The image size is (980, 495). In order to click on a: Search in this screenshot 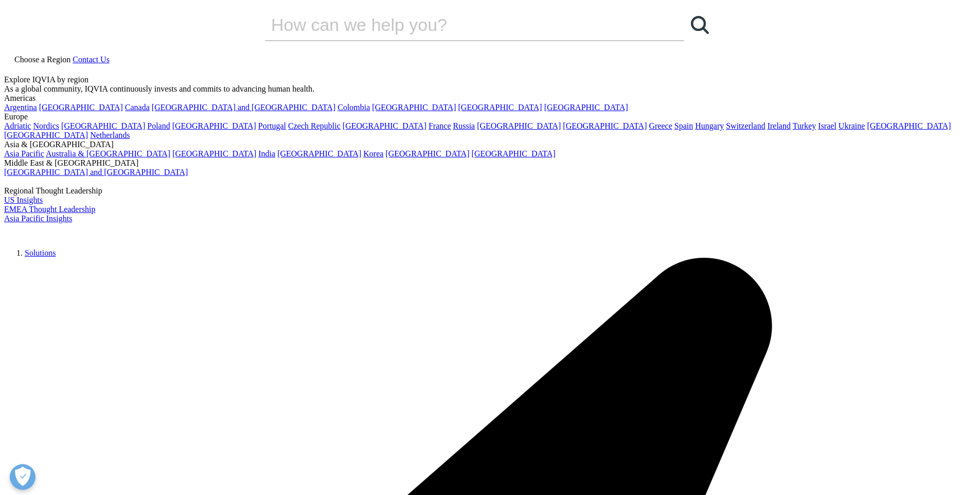, I will do `click(700, 25)`.